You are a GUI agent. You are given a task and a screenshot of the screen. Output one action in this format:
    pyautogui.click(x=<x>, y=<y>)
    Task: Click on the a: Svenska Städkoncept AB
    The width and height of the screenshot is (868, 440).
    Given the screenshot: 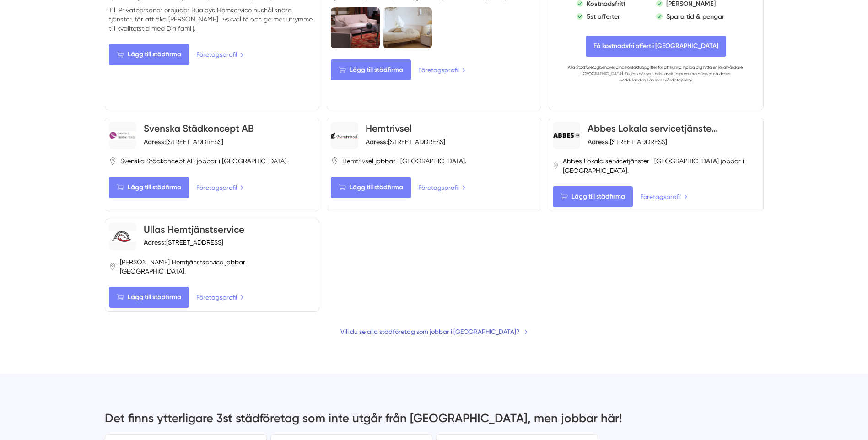 What is the action you would take?
    pyautogui.click(x=198, y=128)
    